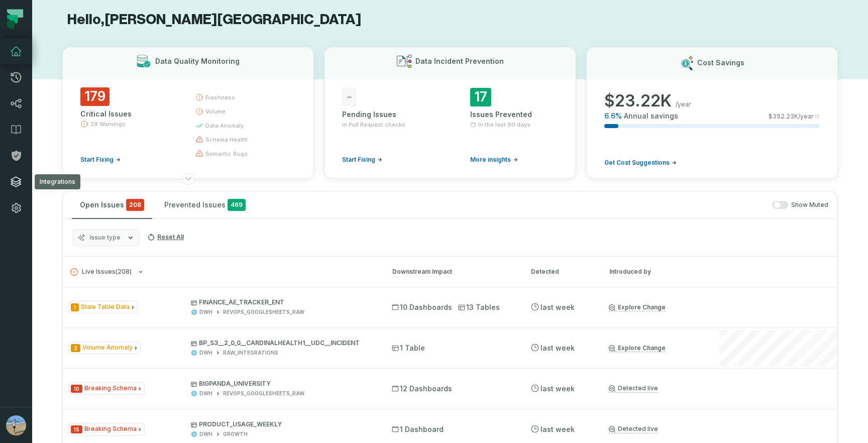 The width and height of the screenshot is (868, 443). I want to click on img: avatar of Omer London, so click(16, 425).